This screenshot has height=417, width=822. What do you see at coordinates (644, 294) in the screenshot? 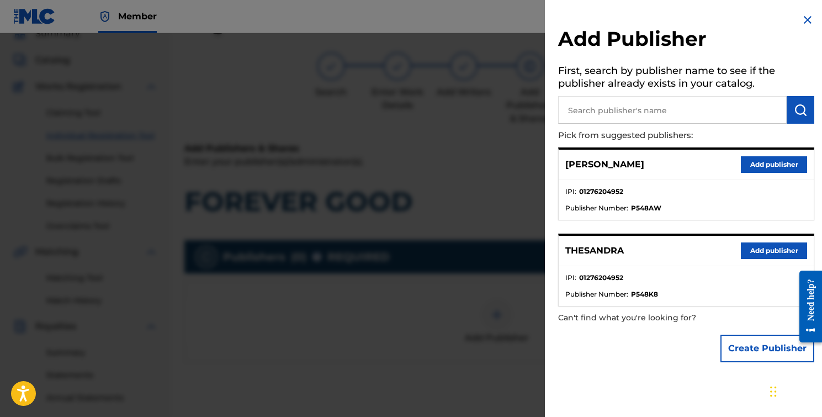
I see `strong: P548K8` at bounding box center [644, 294].